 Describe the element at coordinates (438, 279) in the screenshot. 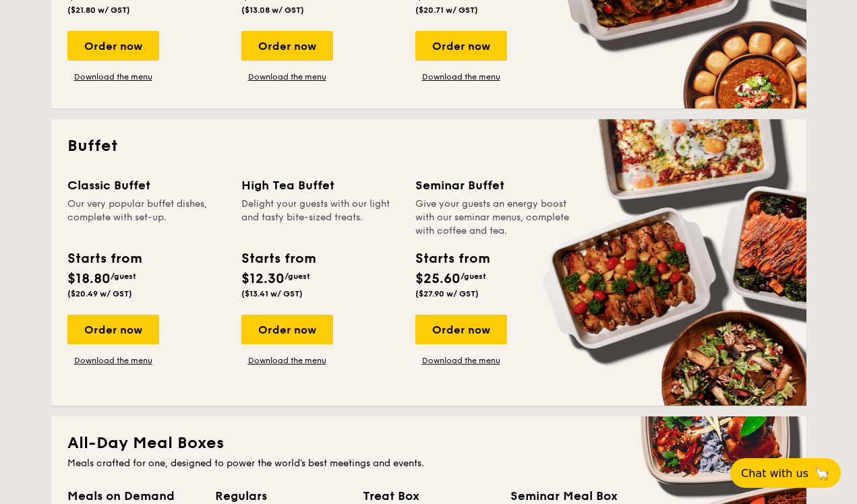

I see `span: $25.60` at that location.